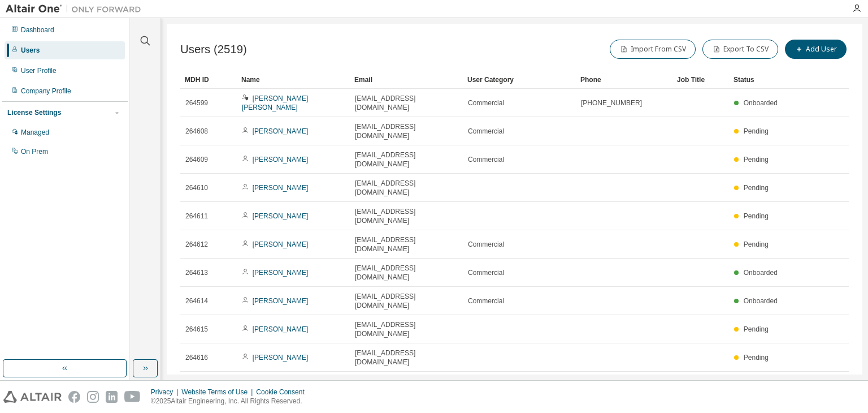 This screenshot has width=868, height=413. What do you see at coordinates (35, 151) in the screenshot?
I see `div: On Prem` at bounding box center [35, 151].